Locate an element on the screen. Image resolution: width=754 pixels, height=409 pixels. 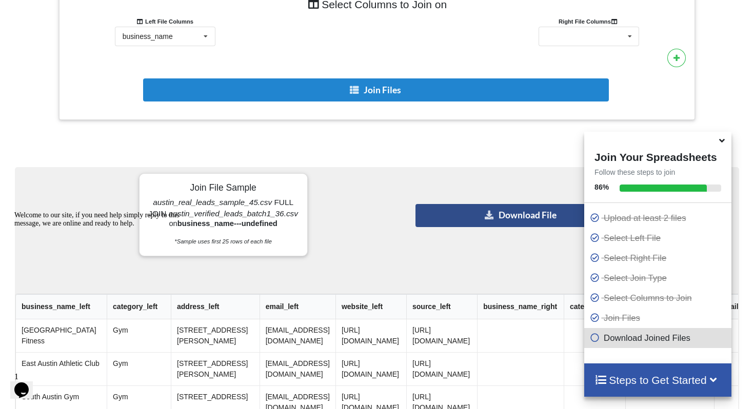
p: Download Joined Files is located at coordinates (659, 338).